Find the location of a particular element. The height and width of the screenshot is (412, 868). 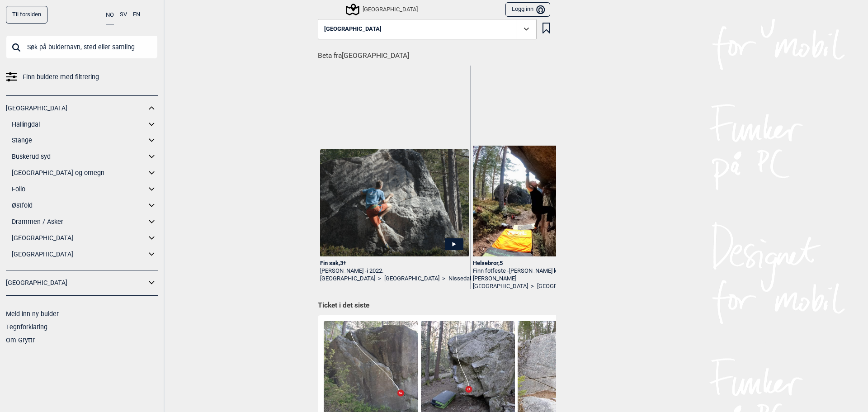

a: Follo is located at coordinates (79, 189).